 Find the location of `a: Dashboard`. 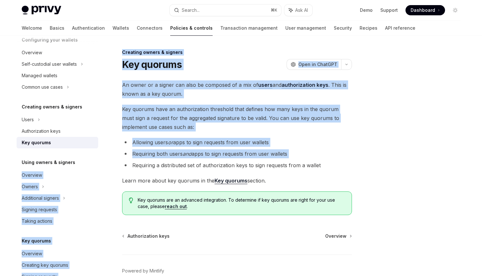

a: Dashboard is located at coordinates (425, 10).